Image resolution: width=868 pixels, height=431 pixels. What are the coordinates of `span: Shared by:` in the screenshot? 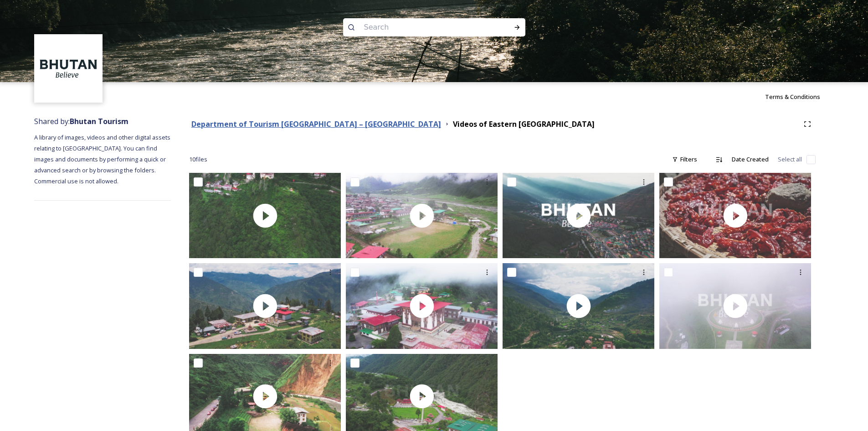 It's located at (81, 121).